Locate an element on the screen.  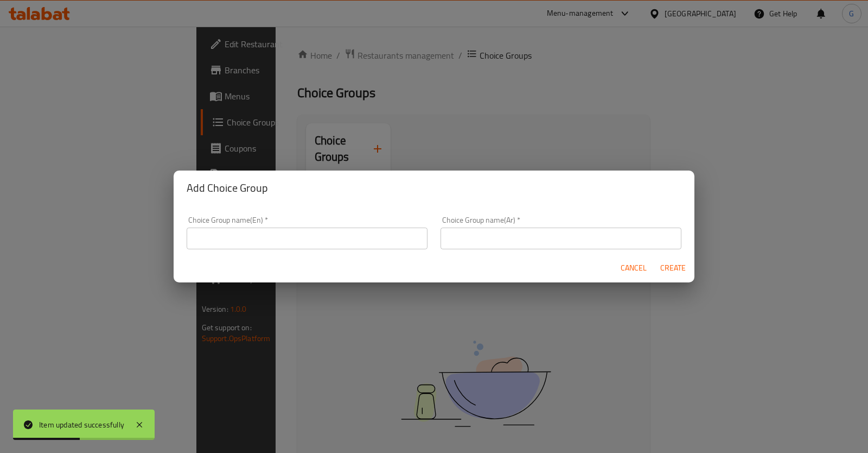
input: Please enter Choice Group name(ar) is located at coordinates (561, 238).